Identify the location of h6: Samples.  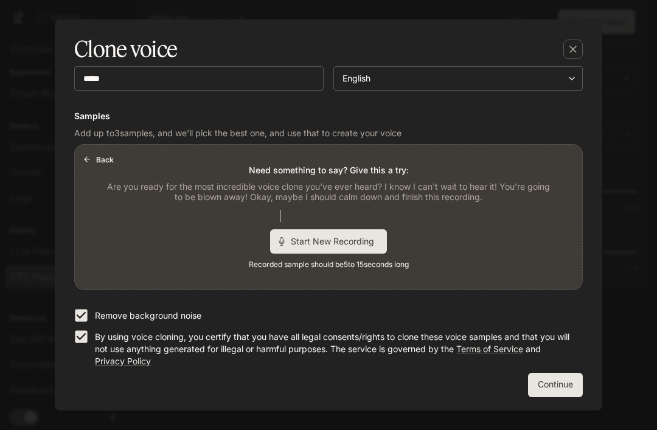
(328, 116).